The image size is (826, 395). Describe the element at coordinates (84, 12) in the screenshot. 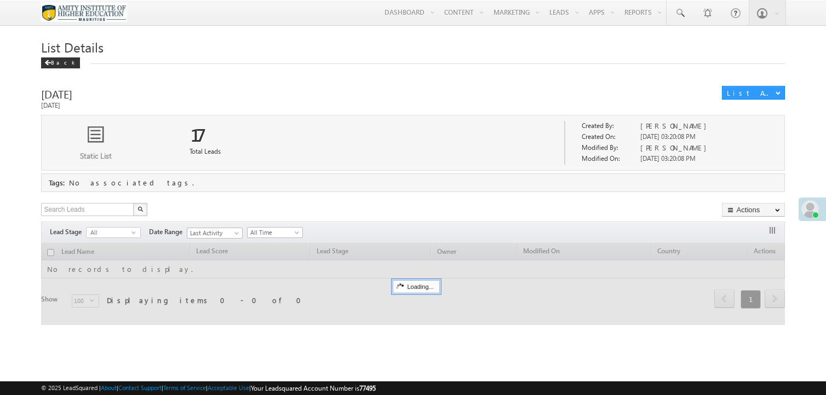

I see `img: Custom Logo` at that location.